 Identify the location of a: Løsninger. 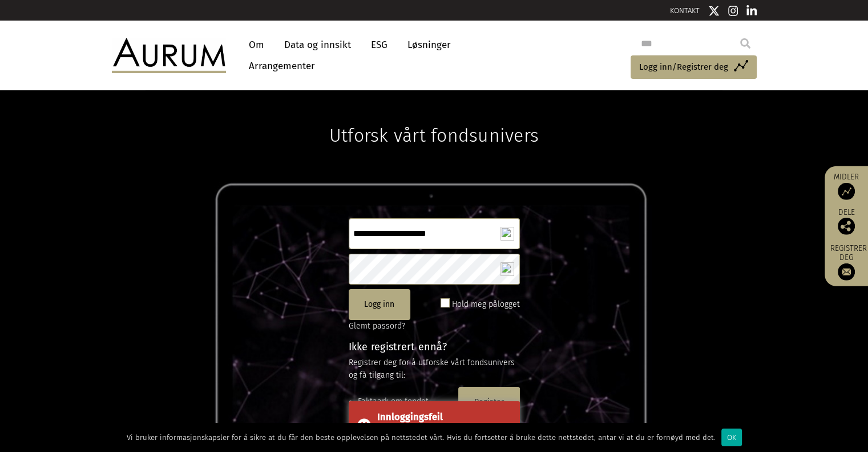
(429, 45).